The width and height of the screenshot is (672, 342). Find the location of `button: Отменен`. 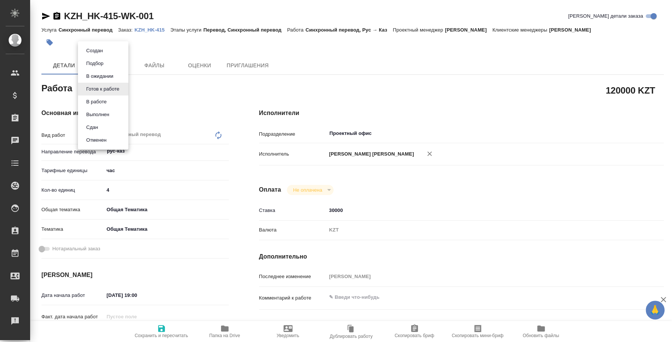

button: Отменен is located at coordinates (96, 140).